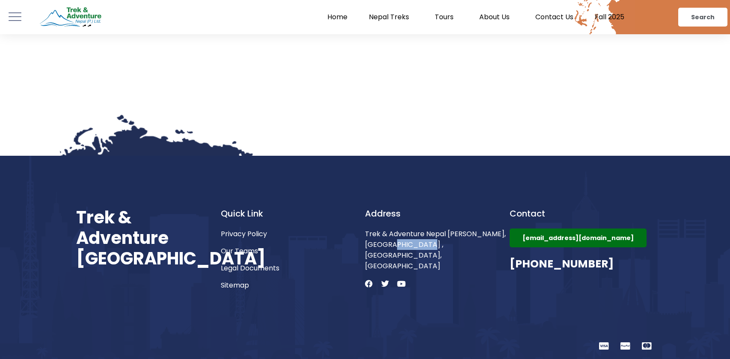  I want to click on img: Trek & Adventure Nepal, so click(71, 17).